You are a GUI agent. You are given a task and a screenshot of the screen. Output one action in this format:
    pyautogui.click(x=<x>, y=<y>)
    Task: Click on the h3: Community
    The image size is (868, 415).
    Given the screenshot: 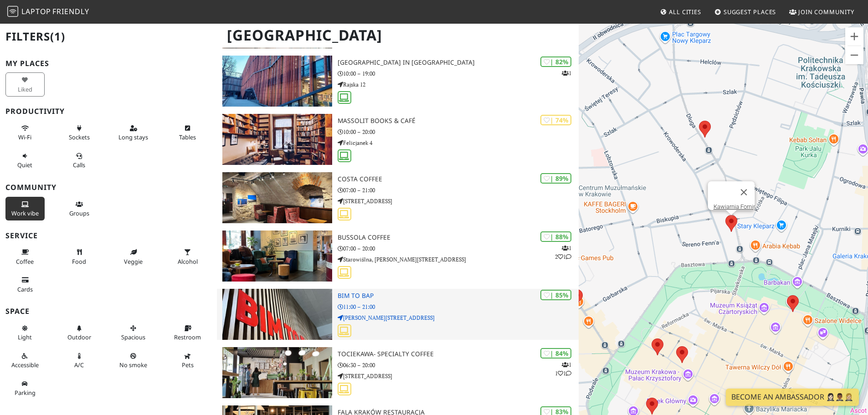 What is the action you would take?
    pyautogui.click(x=109, y=187)
    